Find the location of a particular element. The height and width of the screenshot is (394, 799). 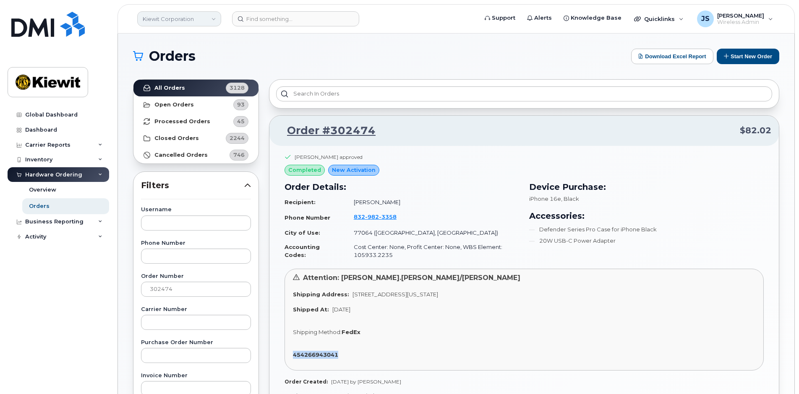

strong: Open Orders is located at coordinates (174, 105).